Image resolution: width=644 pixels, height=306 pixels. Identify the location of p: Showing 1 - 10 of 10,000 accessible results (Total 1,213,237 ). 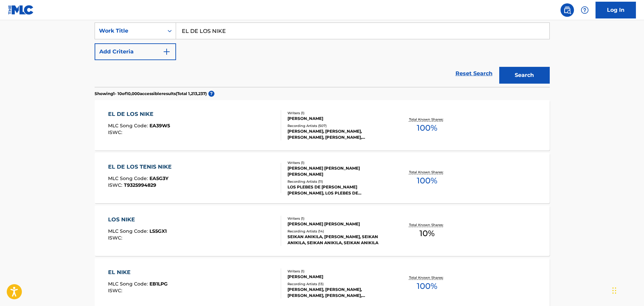
(150, 94).